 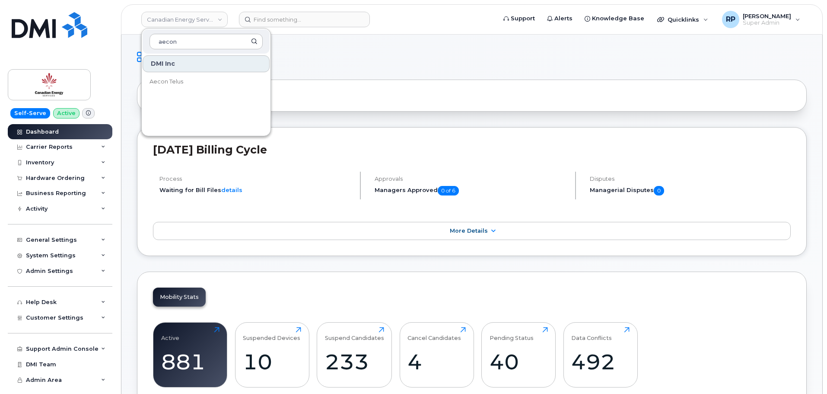 I want to click on div: Suspend Candidates, so click(x=354, y=334).